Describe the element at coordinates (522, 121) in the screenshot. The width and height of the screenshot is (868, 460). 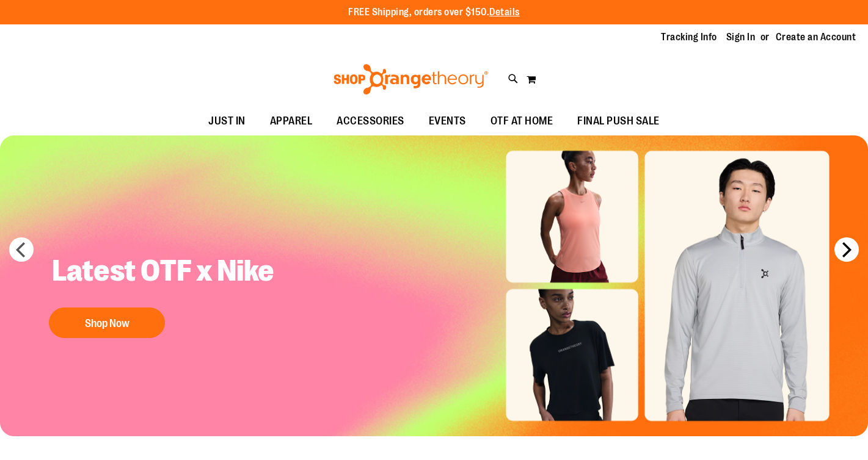
I see `span: OTF AT HOME` at that location.